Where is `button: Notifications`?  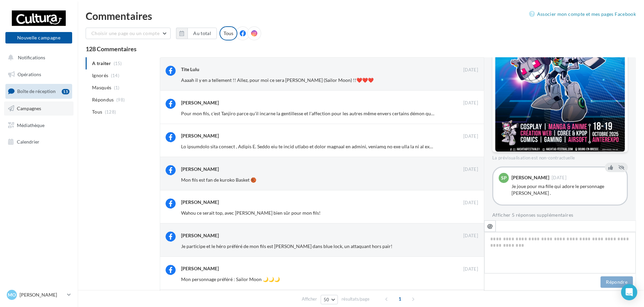 button: Notifications is located at coordinates (38, 57).